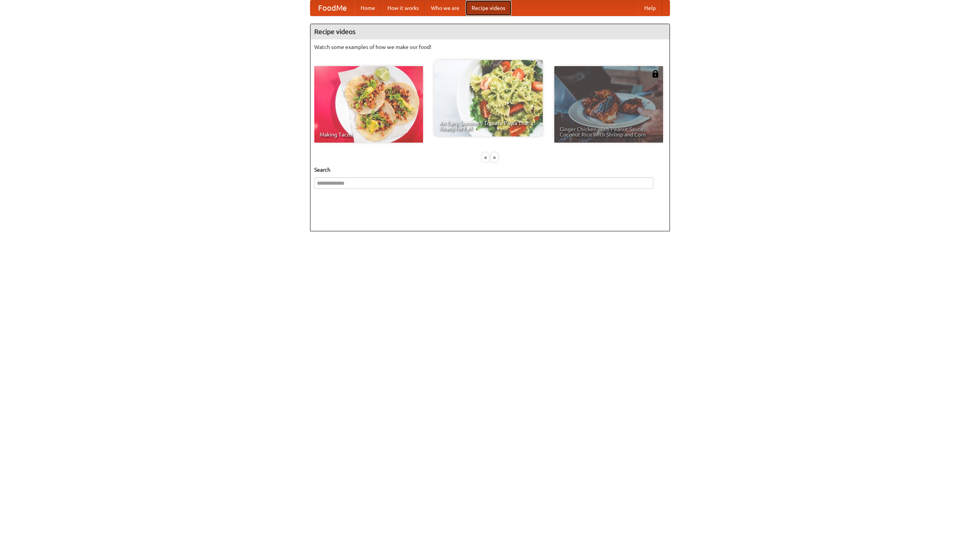 The image size is (980, 541). What do you see at coordinates (488, 99) in the screenshot?
I see `a: An Easy, Summery Tomato Pasta That's Ready for Fall` at bounding box center [488, 99].